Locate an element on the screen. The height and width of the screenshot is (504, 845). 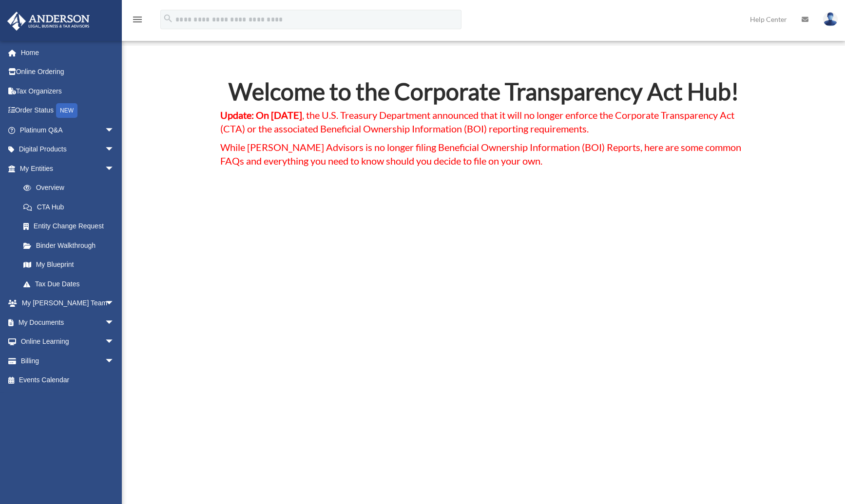
a: Platinum Q&Aarrow_drop_down is located at coordinates (68, 130).